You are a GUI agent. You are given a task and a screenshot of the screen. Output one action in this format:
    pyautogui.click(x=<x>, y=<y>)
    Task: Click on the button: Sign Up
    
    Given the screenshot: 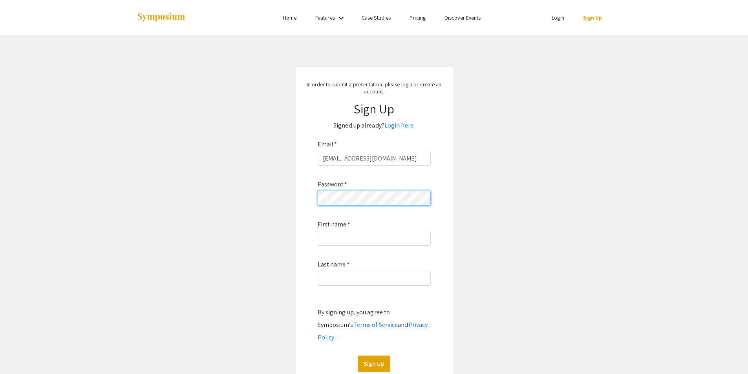 What is the action you would take?
    pyautogui.click(x=374, y=364)
    